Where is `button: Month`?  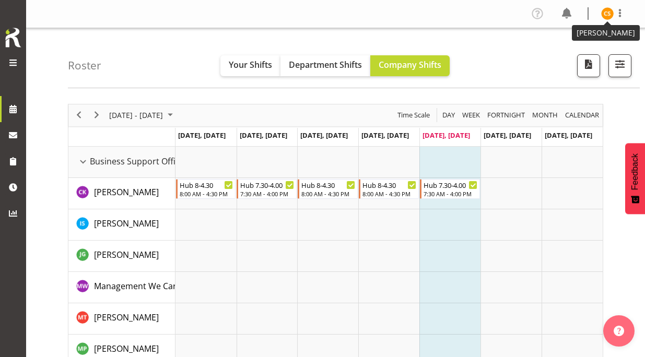
button: Month is located at coordinates (583, 115).